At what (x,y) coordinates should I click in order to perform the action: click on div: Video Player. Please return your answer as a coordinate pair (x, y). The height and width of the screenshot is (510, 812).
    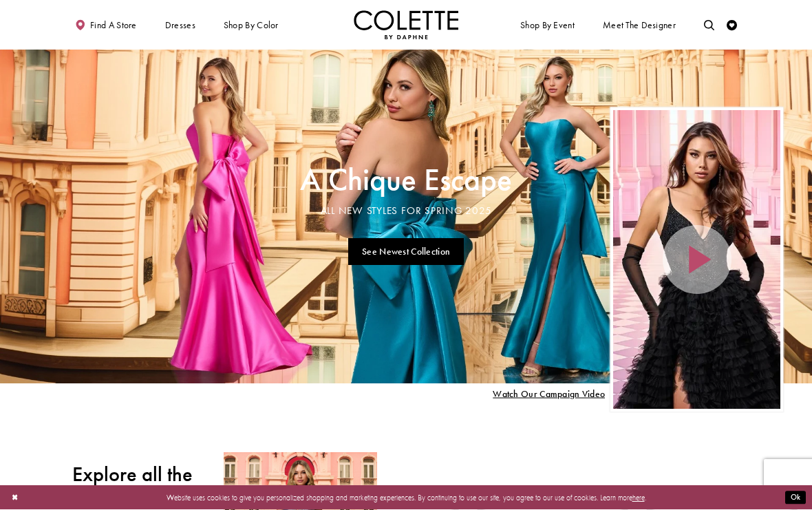
    Looking at the image, I should click on (697, 260).